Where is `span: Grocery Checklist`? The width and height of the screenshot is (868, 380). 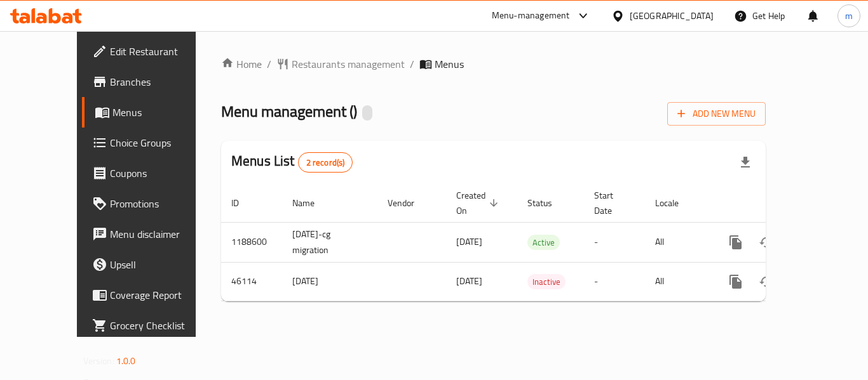
span: Grocery Checklist is located at coordinates (161, 325).